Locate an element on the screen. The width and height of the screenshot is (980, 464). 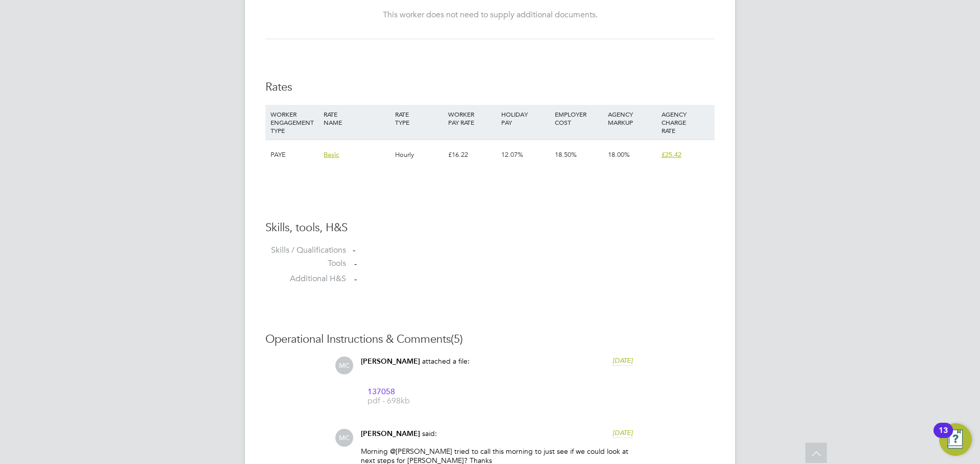
span: (5) is located at coordinates (457, 339).